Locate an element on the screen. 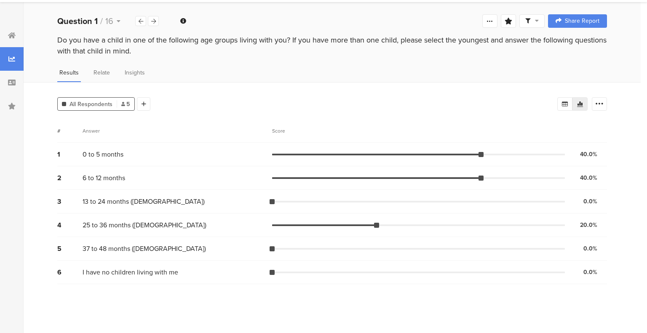 Image resolution: width=647 pixels, height=333 pixels. span: 16 is located at coordinates (109, 21).